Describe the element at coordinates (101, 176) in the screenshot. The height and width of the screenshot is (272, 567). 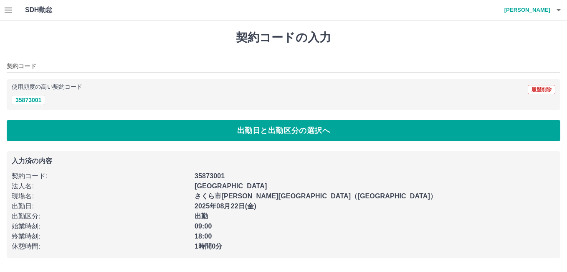
I see `p: 契約コード :` at that location.